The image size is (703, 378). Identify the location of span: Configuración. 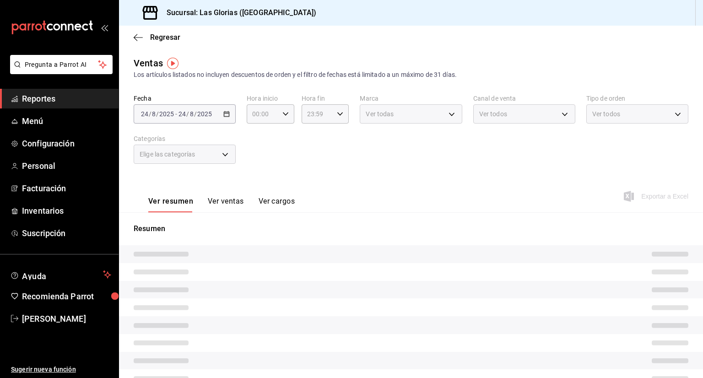
(66, 143).